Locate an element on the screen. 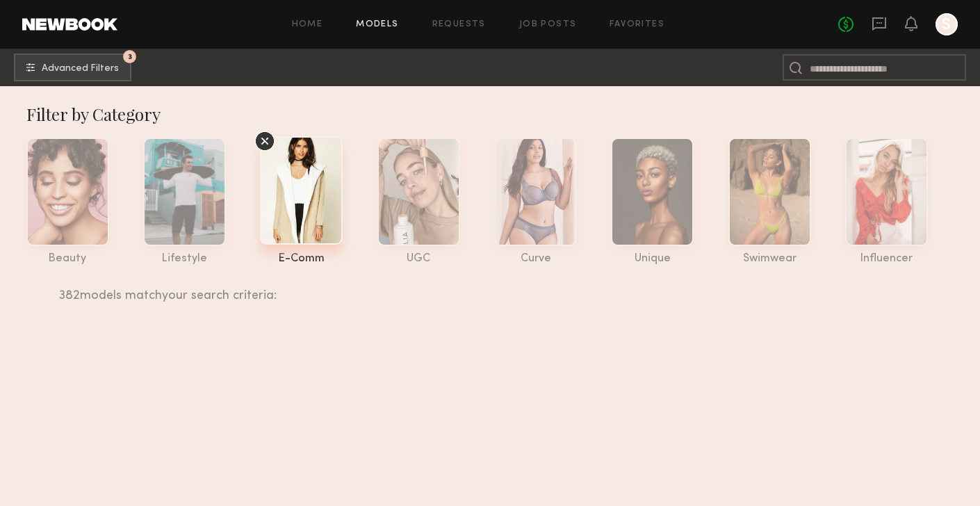  span: 3 is located at coordinates (130, 56).